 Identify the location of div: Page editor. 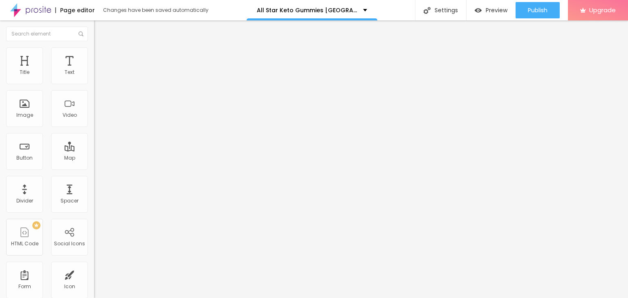
(75, 10).